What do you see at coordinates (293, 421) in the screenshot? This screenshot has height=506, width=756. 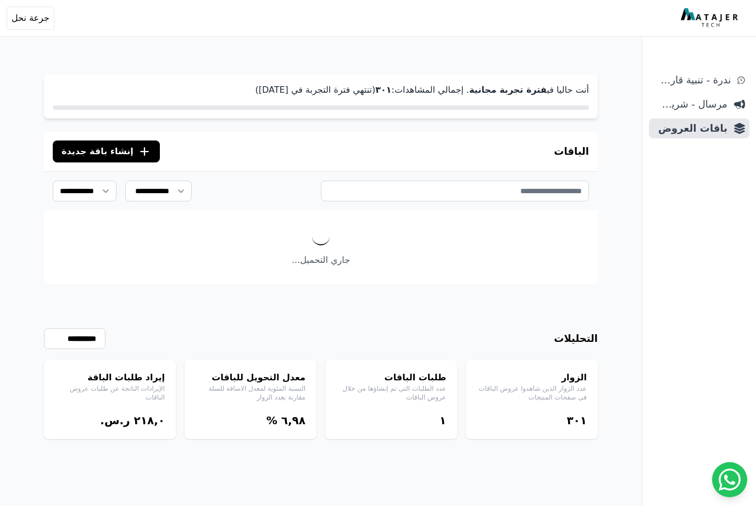 I see `bdi: ٦,٩٨` at bounding box center [293, 421].